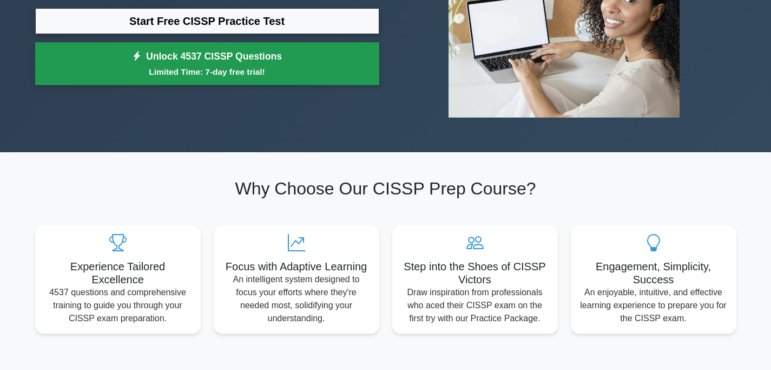 Image resolution: width=771 pixels, height=370 pixels. What do you see at coordinates (118, 273) in the screenshot?
I see `h5: Experience Tailored Excellence` at bounding box center [118, 273].